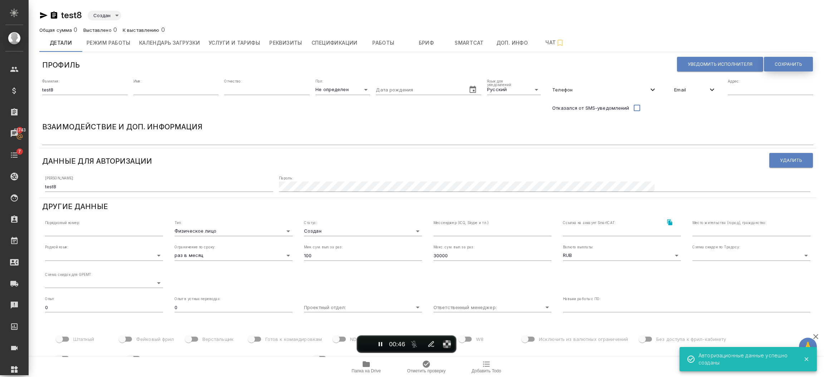 Image resolution: width=824 pixels, height=377 pixels. What do you see at coordinates (716, 248) in the screenshot?
I see `label: Схема скидок по Традосу:` at bounding box center [716, 248].